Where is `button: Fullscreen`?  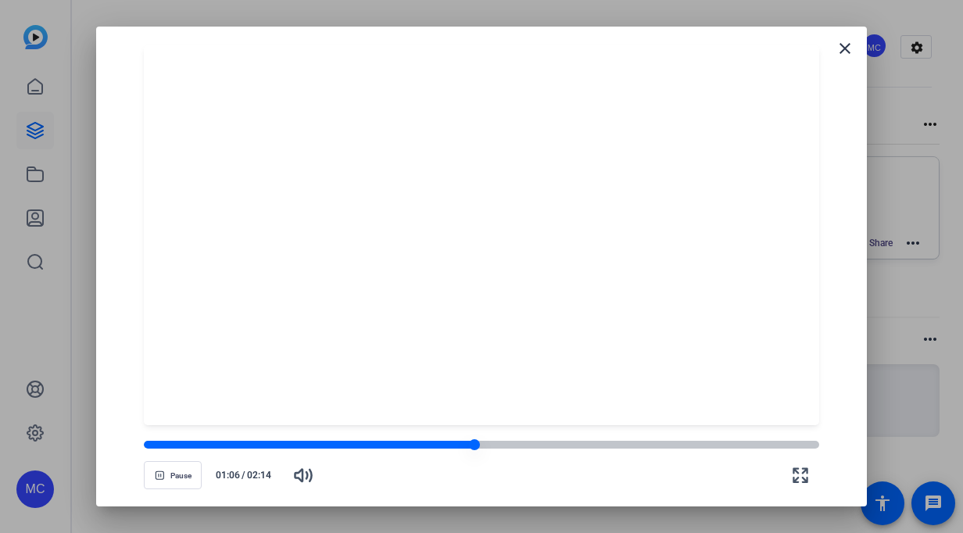
button: Fullscreen is located at coordinates (800, 475).